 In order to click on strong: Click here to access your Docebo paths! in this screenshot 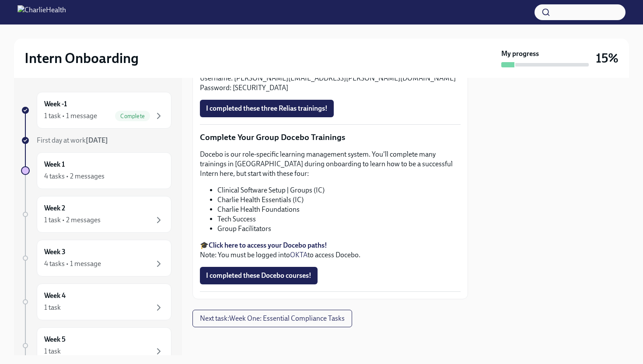, I will do `click(267, 245)`.